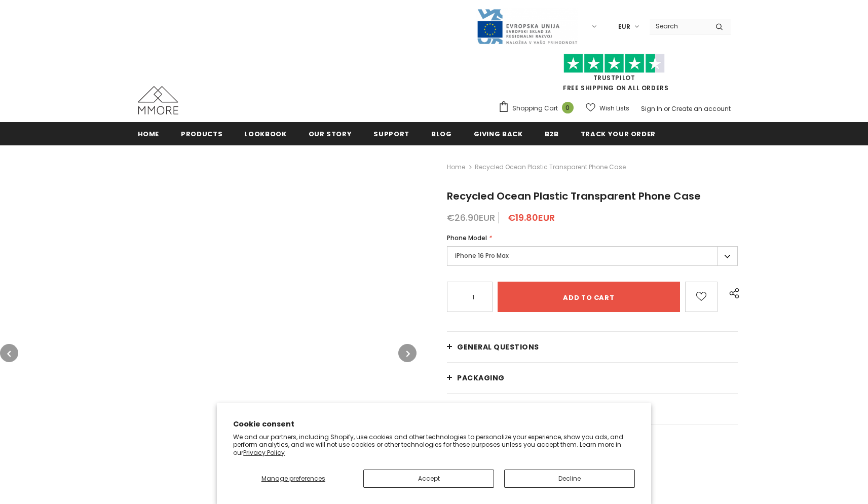 Image resolution: width=868 pixels, height=504 pixels. Describe the element at coordinates (330, 133) in the screenshot. I see `a: Our Story` at that location.